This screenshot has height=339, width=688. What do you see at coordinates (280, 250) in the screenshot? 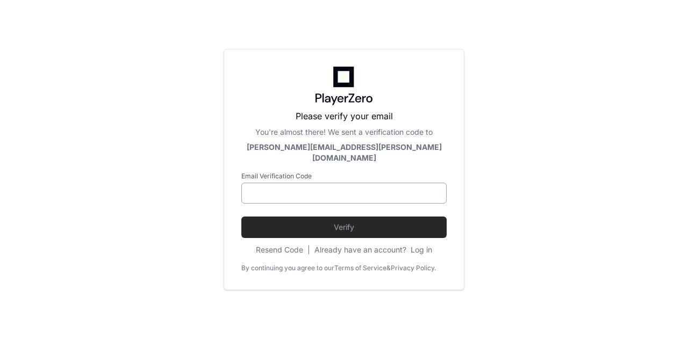
I see `button: Resend Code` at bounding box center [280, 250].